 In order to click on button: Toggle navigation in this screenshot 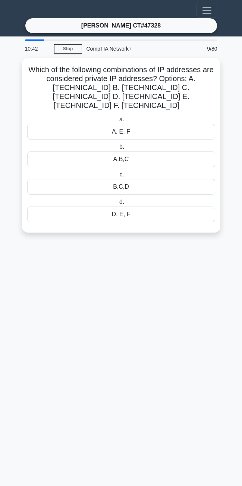, I will do `click(207, 10)`.